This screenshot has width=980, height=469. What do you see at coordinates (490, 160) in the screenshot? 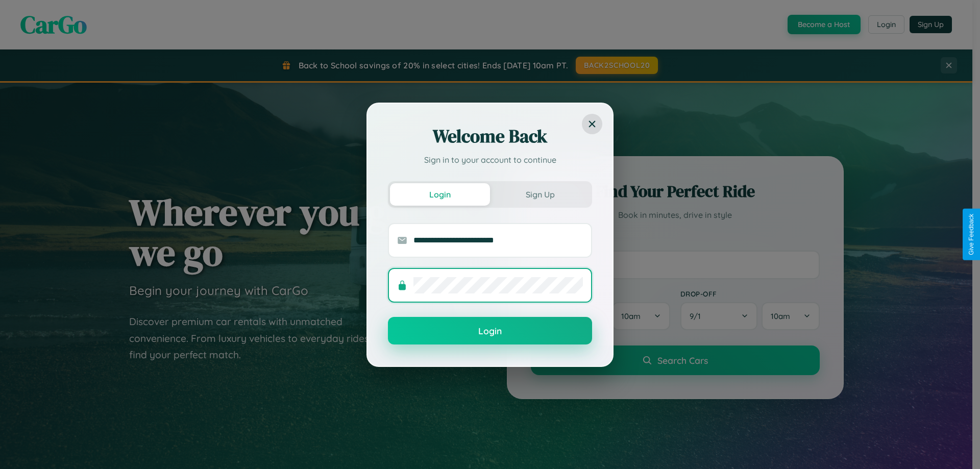
I see `p: Sign in to your account to continue` at bounding box center [490, 160].